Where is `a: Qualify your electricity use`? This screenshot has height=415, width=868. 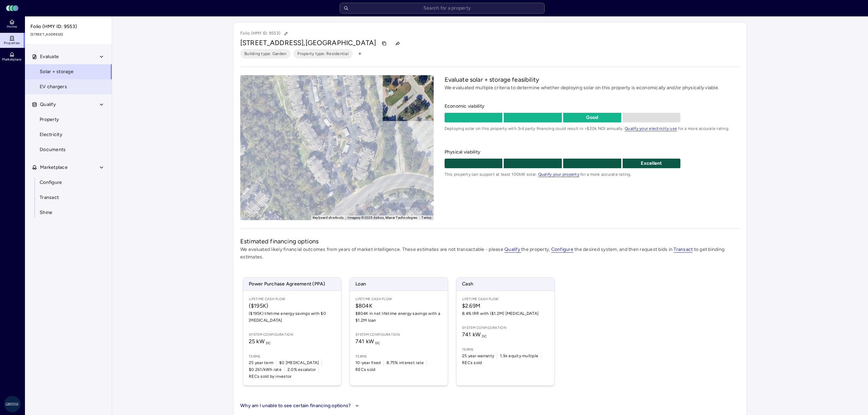
a: Qualify your electricity use is located at coordinates (651, 129).